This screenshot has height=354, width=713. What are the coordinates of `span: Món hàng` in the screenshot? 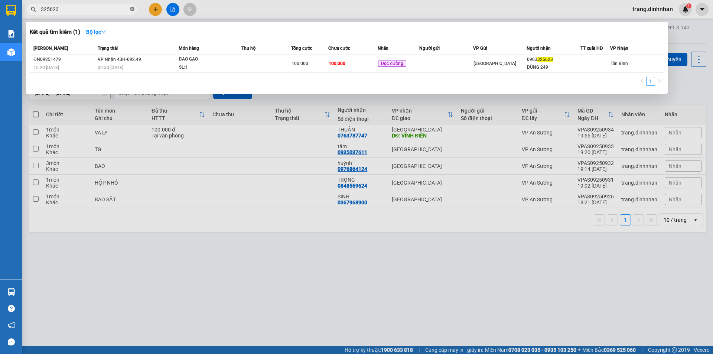 It's located at (189, 48).